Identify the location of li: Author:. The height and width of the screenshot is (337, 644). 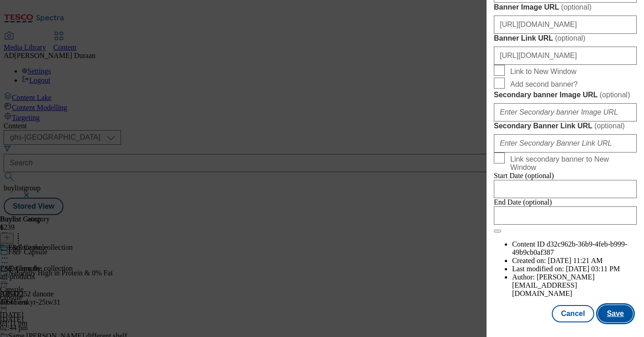
(574, 285).